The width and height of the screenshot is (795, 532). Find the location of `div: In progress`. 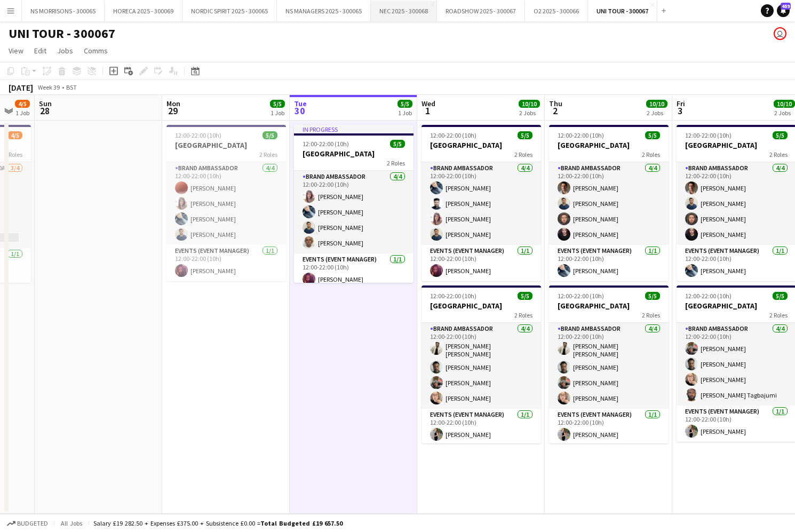

div: In progress is located at coordinates (354, 129).